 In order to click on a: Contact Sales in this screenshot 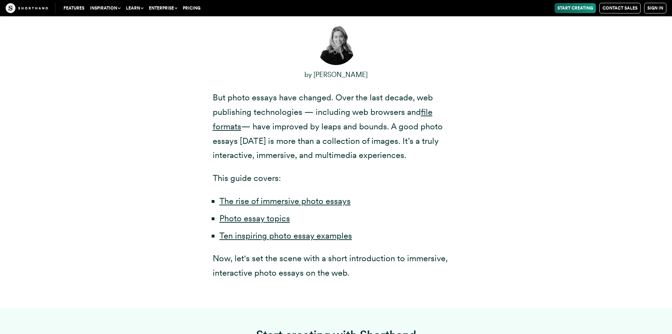, I will do `click(620, 8)`.